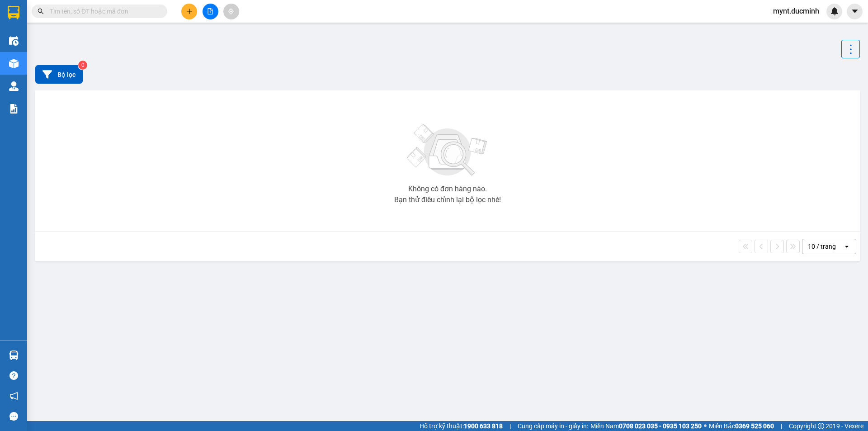 Image resolution: width=868 pixels, height=431 pixels. What do you see at coordinates (484, 426) in the screenshot?
I see `strong: 1900 633 818` at bounding box center [484, 426].